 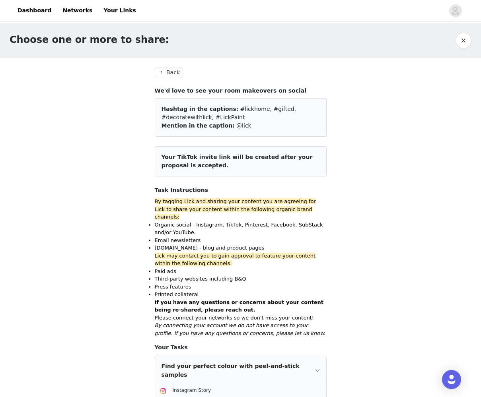 I want to click on span: By tagging Lick and sharing your content you are agreeing for Lick to share your content within t..., so click(x=235, y=209).